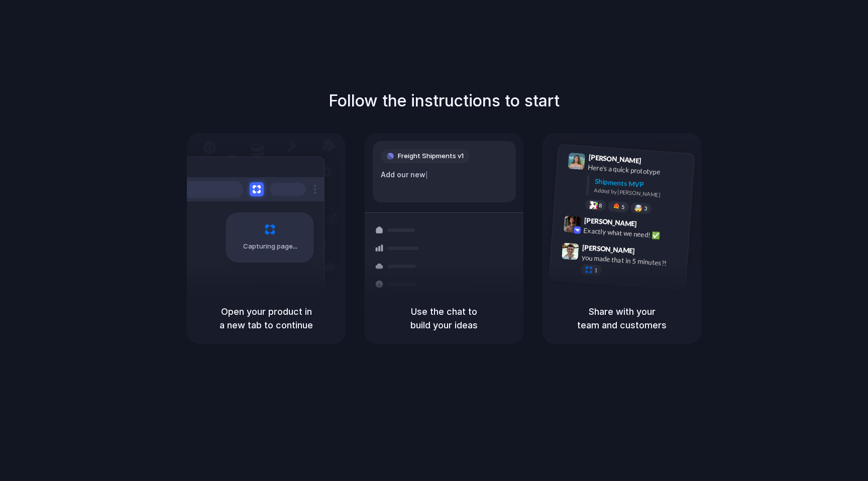 The width and height of the screenshot is (868, 481). What do you see at coordinates (646, 209) in the screenshot?
I see `span: 3` at bounding box center [646, 209].